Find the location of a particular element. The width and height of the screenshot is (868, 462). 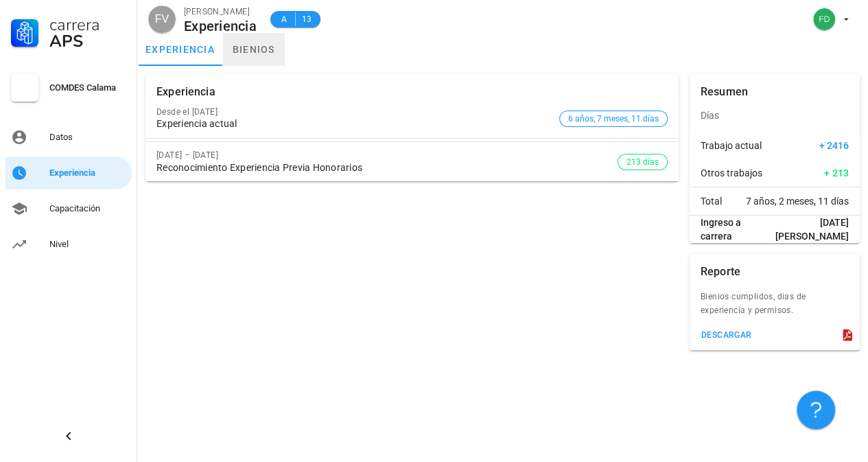

span: Trabajo actual is located at coordinates (731, 146).